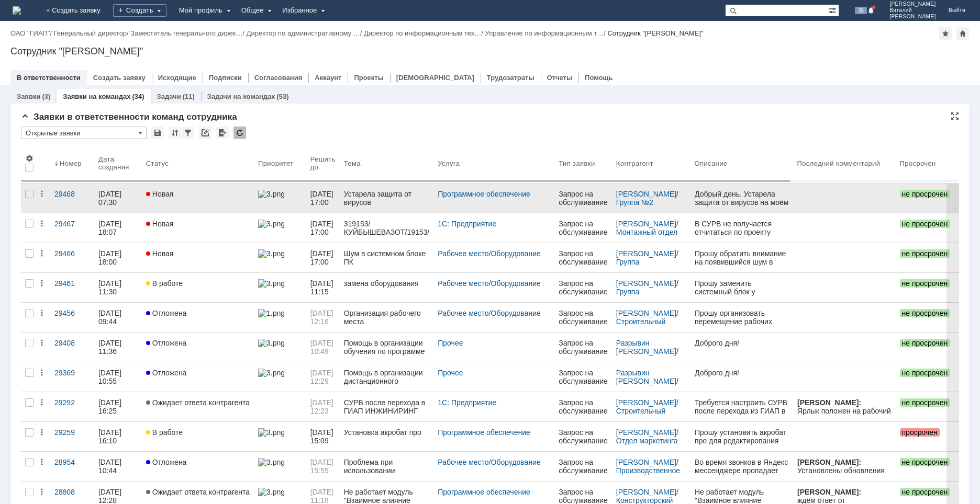 The width and height of the screenshot is (980, 504). I want to click on span: 35, so click(860, 10).